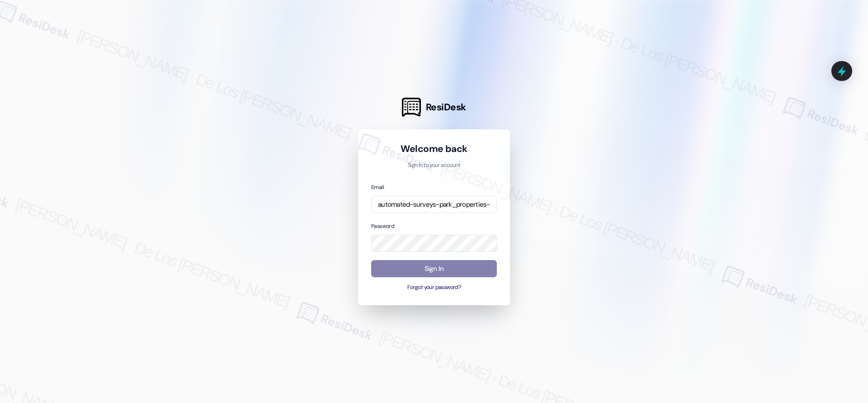 The width and height of the screenshot is (868, 403). Describe the element at coordinates (434, 166) in the screenshot. I see `p: Sign in to your account` at that location.